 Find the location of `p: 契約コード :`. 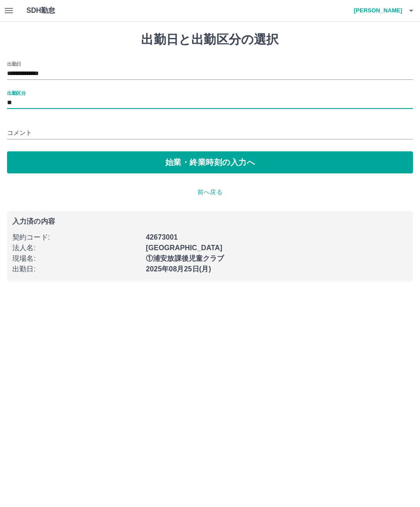

p: 契約コード : is located at coordinates (76, 237).